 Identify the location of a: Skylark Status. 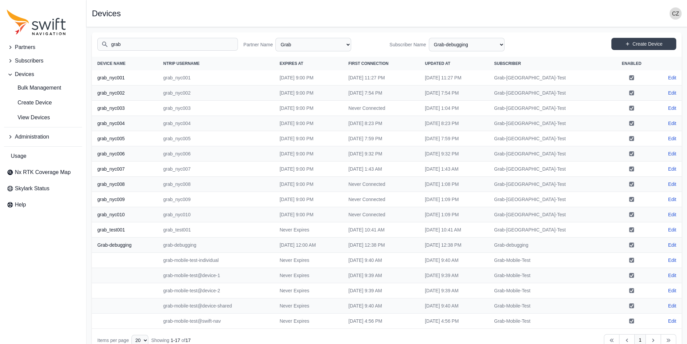
(43, 189).